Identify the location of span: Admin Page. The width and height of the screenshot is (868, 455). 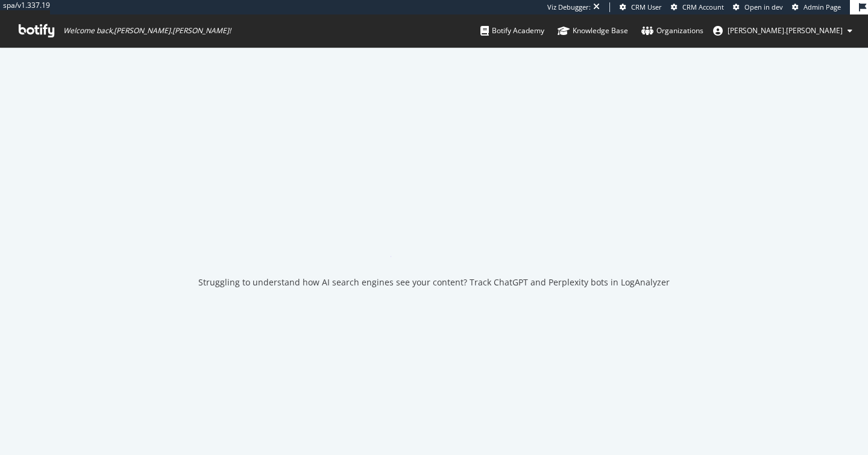
(822, 6).